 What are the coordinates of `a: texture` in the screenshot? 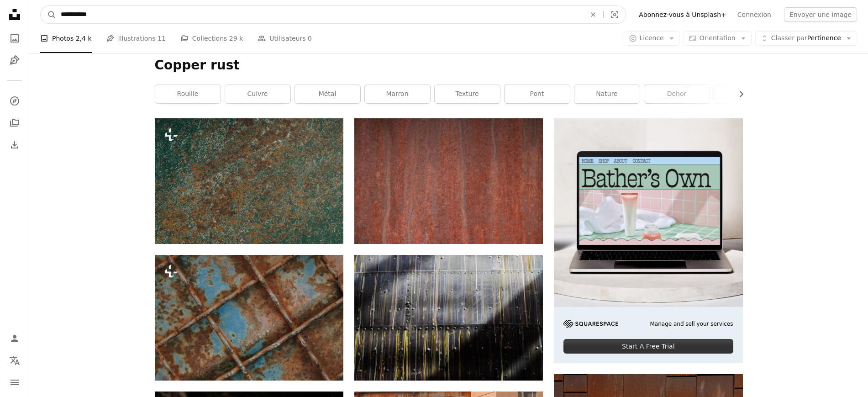 It's located at (467, 94).